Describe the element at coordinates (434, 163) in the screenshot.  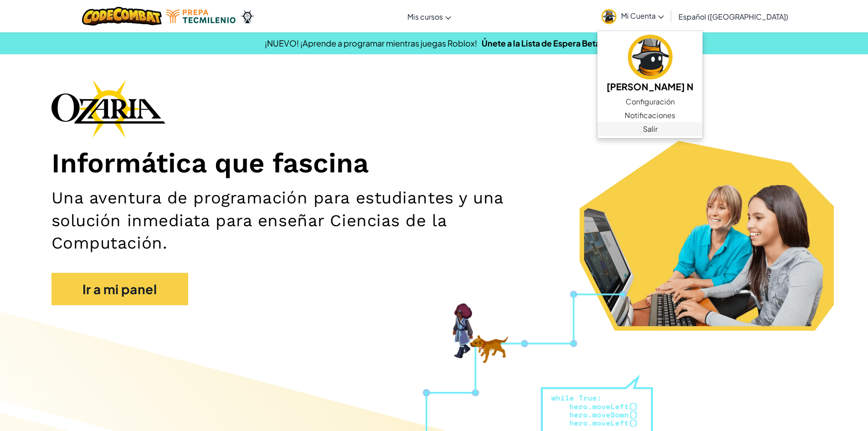
I see `h1: Informática que fascina` at that location.